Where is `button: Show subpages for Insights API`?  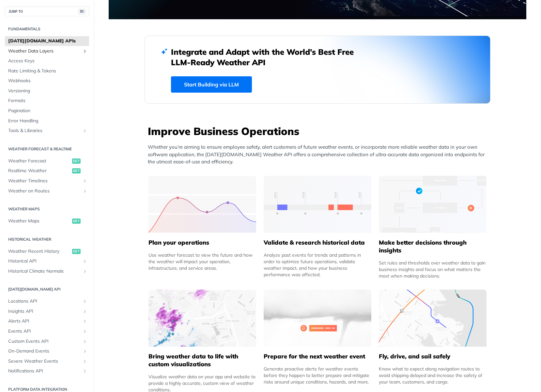 button: Show subpages for Insights API is located at coordinates (85, 311).